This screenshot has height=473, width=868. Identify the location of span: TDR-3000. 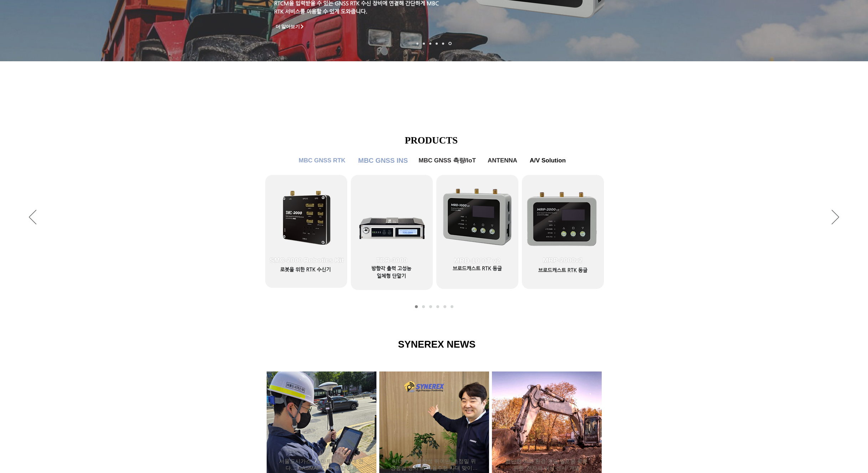
(392, 261).